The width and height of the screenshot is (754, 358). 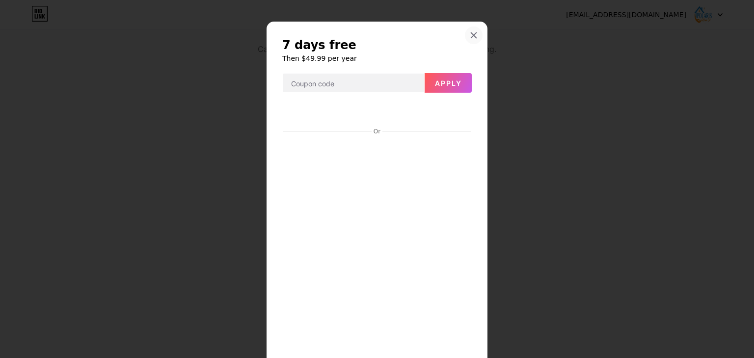 What do you see at coordinates (354, 83) in the screenshot?
I see `input: Coupon code` at bounding box center [354, 83].